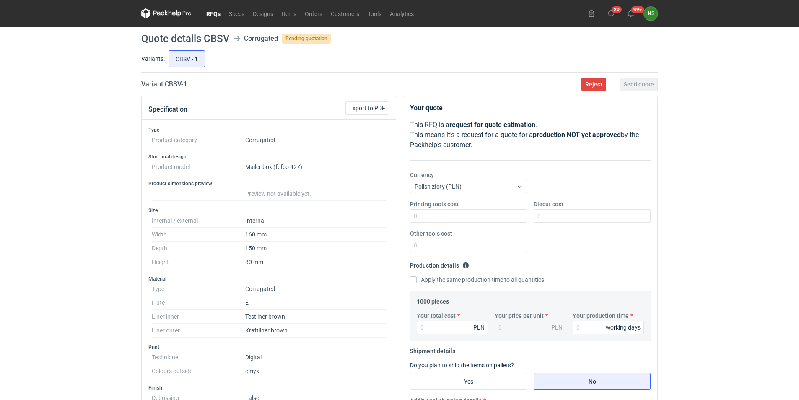 The width and height of the screenshot is (799, 400). Describe the element at coordinates (519, 316) in the screenshot. I see `label: Your price per unit` at that location.